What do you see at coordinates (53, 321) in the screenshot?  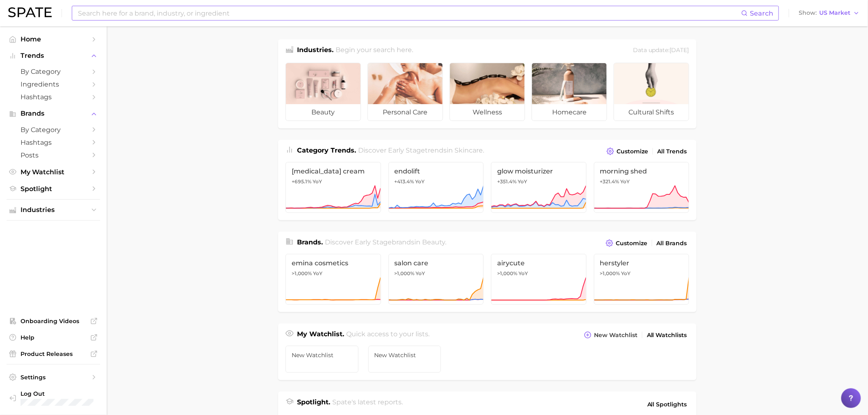 I see `a: Onboarding Videos` at bounding box center [53, 321].